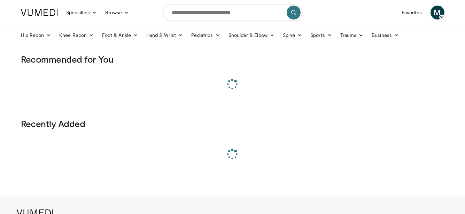 Image resolution: width=465 pixels, height=214 pixels. I want to click on a: Browse, so click(117, 13).